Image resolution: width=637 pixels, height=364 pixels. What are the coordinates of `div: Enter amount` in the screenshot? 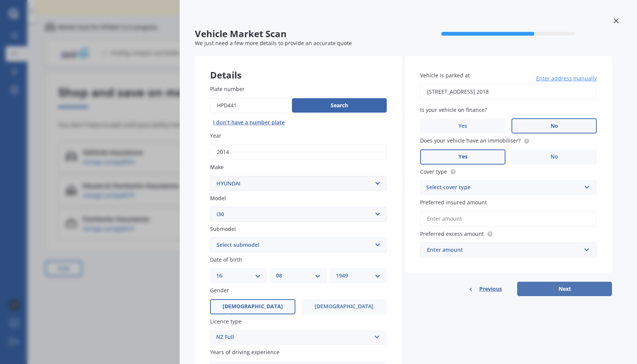 It's located at (504, 250).